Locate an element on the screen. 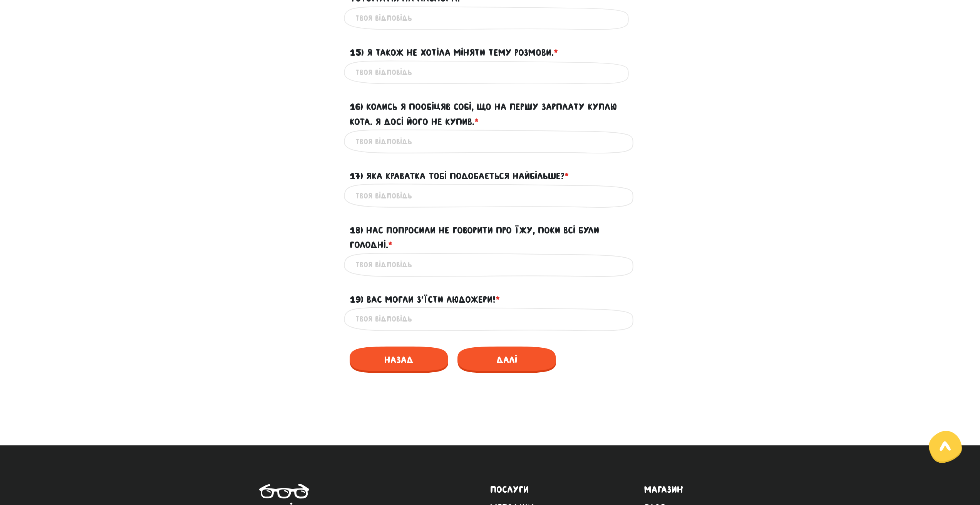  a: Магазин is located at coordinates (683, 489).